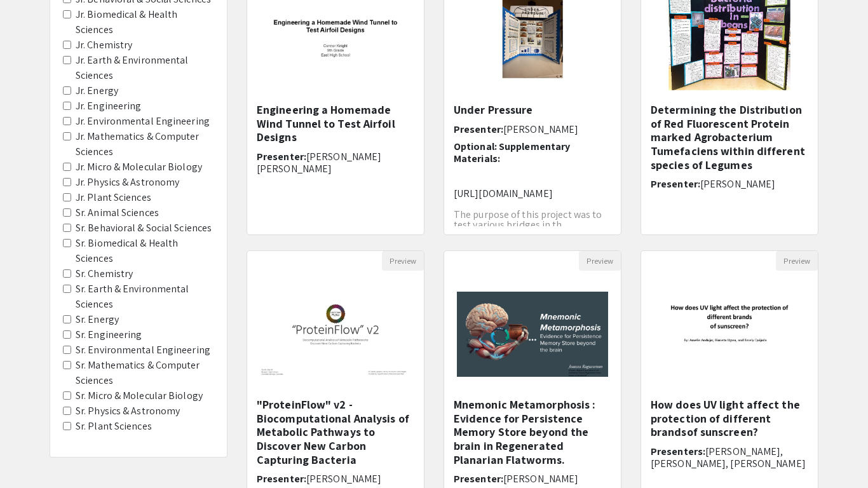  What do you see at coordinates (533, 432) in the screenshot?
I see `h5: Mnemonic Metamorphosis : Evidence for Persistence Memory Store beyond the brain in Regenerated Pl...` at bounding box center [533, 432].